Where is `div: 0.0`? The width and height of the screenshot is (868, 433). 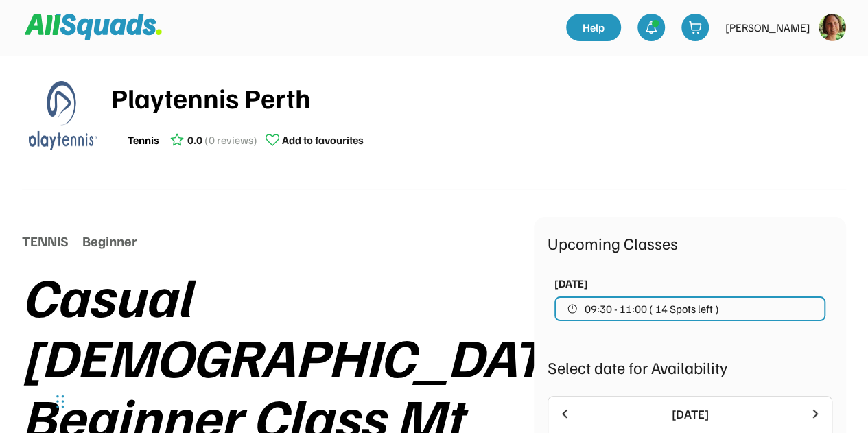 div: 0.0 is located at coordinates (195, 140).